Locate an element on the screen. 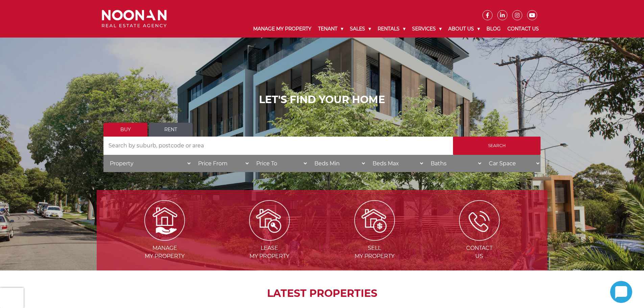 Image resolution: width=644 pixels, height=308 pixels. h2: LATEST PROPERTIES is located at coordinates (322, 294).